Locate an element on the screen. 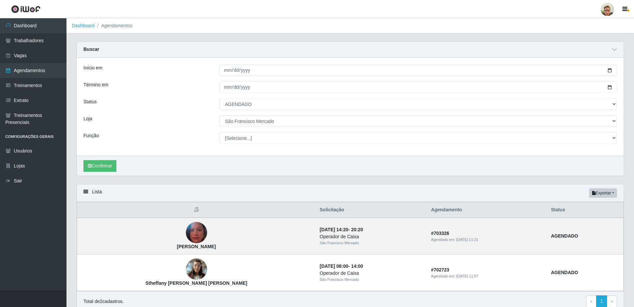 The width and height of the screenshot is (634, 307). img: Lucinaura Bonifácio Ferreira is located at coordinates (197, 233).